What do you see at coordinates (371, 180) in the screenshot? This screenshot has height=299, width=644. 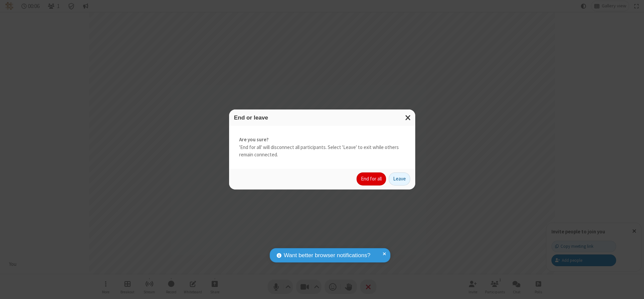 I see `button: End for all` at bounding box center [371, 180].